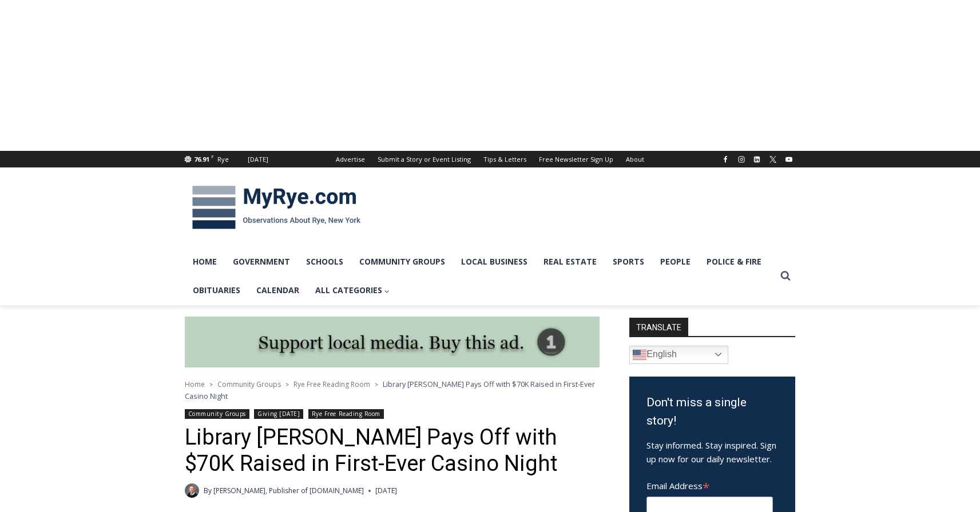 The image size is (980, 512). I want to click on nav: Breadcrumbs, so click(392, 390).